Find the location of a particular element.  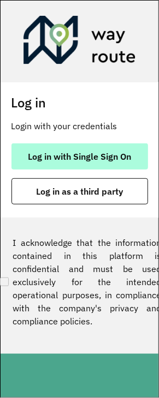

h2: Log in is located at coordinates (80, 103).